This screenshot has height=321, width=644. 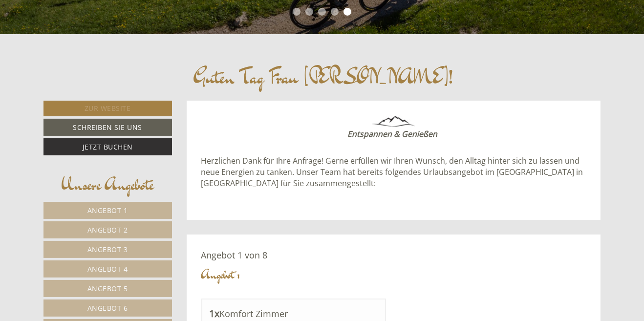 I want to click on p: Herzlichen Dank für Ihre Anfrage! Gerne erfüllen wir Ihren Wunsch, den Alltag hinter sich zu lass..., so click(x=394, y=167).